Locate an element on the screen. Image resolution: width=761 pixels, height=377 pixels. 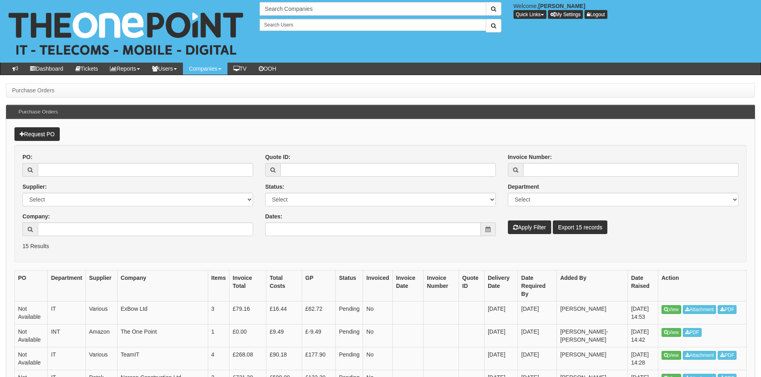
th: GP is located at coordinates (319, 286).